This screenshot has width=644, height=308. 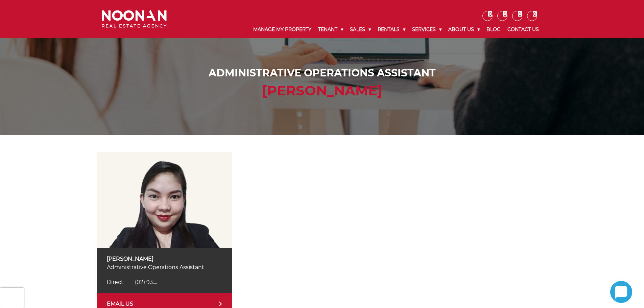 What do you see at coordinates (523, 29) in the screenshot?
I see `a: Contact Us` at bounding box center [523, 29].